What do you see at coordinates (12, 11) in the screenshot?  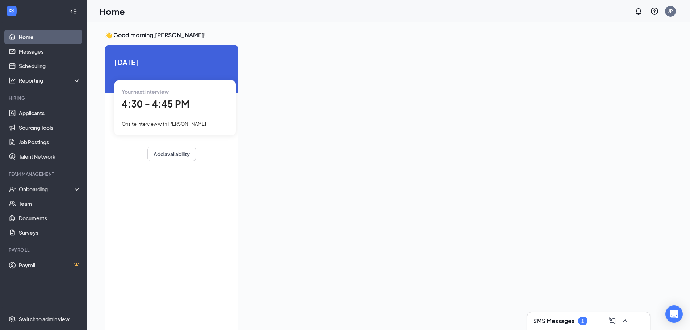 I see `svg: WorkstreamLogo` at bounding box center [12, 11].